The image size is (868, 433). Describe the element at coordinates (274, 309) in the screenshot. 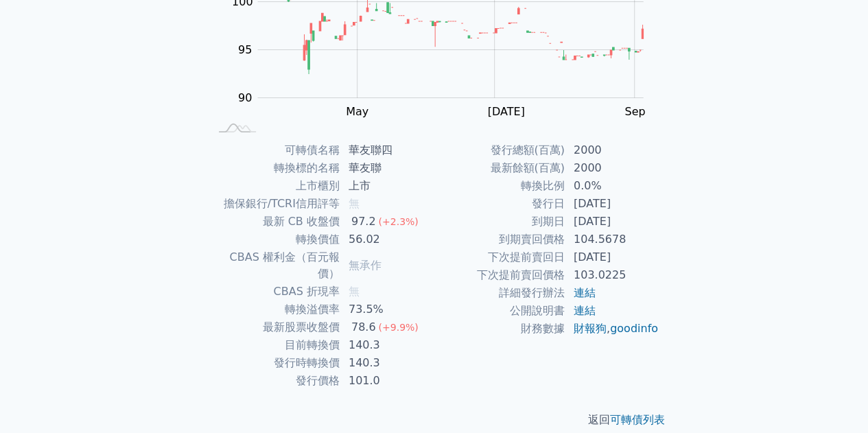

I see `td: 轉換溢價率` at that location.